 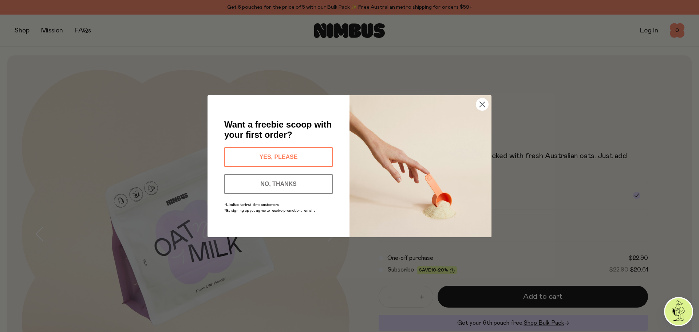 What do you see at coordinates (270, 210) in the screenshot?
I see `span: *By signing up you agree to receive promotional emails` at bounding box center [270, 210].